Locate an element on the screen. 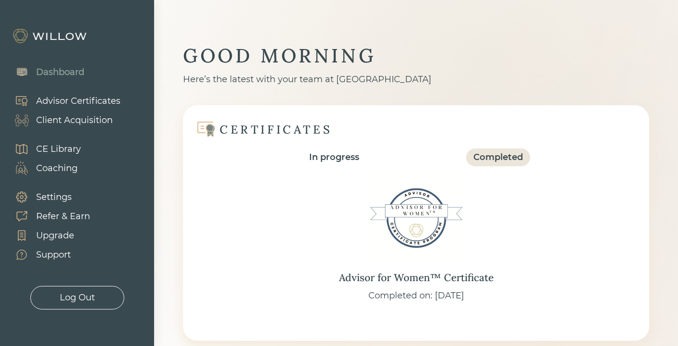  a: Client Acquisition is located at coordinates (63, 120).